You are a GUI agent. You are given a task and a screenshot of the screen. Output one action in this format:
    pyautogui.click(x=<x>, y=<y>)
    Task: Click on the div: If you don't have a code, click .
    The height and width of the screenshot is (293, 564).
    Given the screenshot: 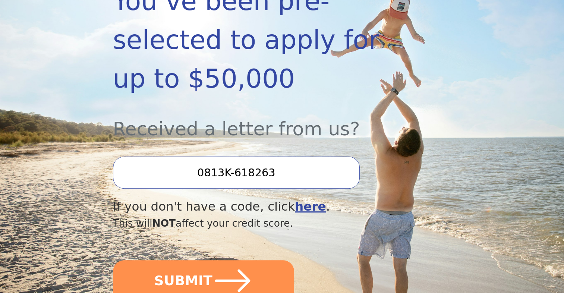 What is the action you would take?
    pyautogui.click(x=257, y=206)
    